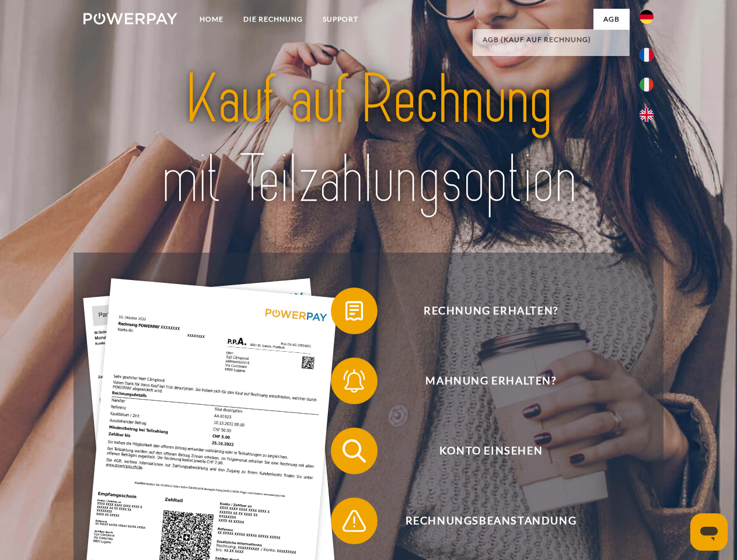 This screenshot has width=737, height=560. Describe the element at coordinates (130, 18) in the screenshot. I see `img: logo-powerpay-white.svg` at that location.